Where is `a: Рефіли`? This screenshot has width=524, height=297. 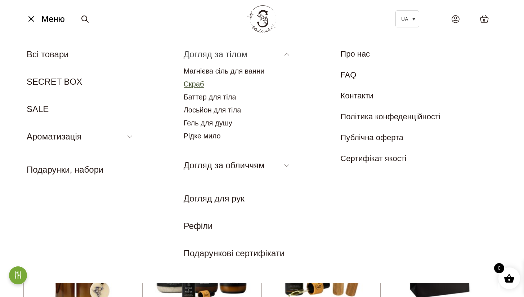 a: Рефіли is located at coordinates (198, 226).